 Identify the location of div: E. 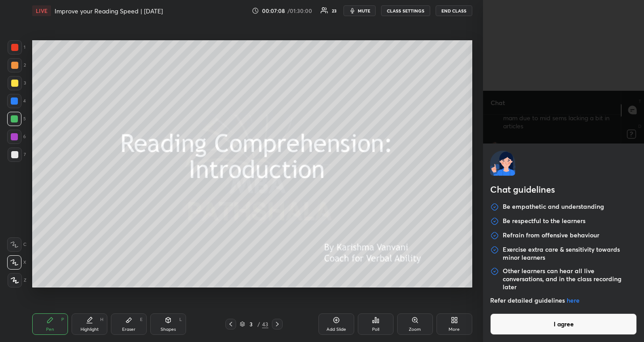
(142, 319).